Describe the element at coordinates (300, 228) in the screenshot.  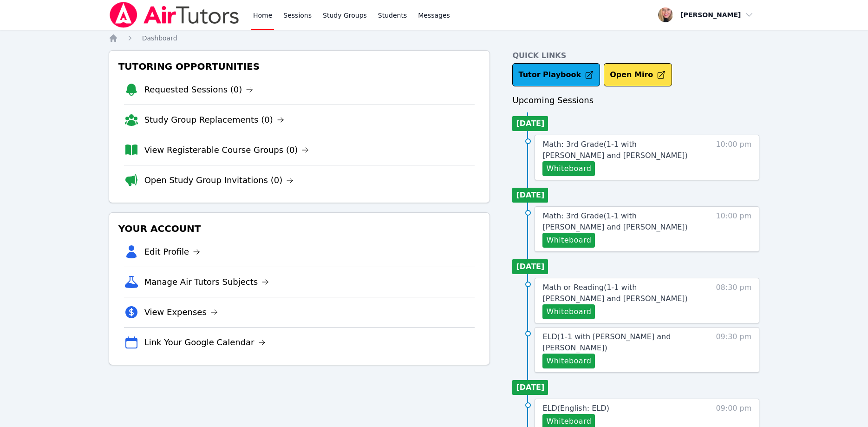
I see `h3: Your Account` at that location.